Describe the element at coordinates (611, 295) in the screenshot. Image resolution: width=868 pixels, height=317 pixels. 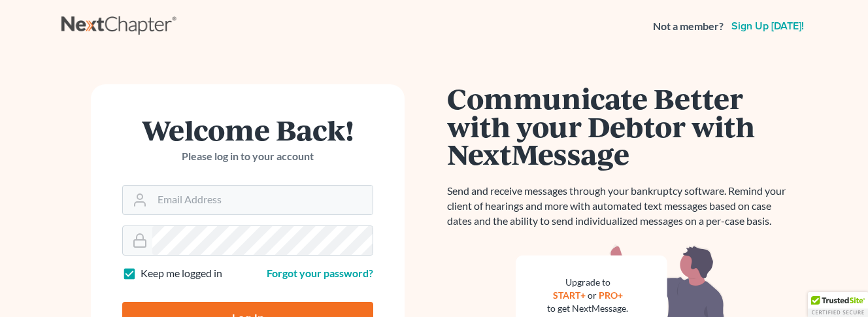
I see `a: PRO+` at that location.